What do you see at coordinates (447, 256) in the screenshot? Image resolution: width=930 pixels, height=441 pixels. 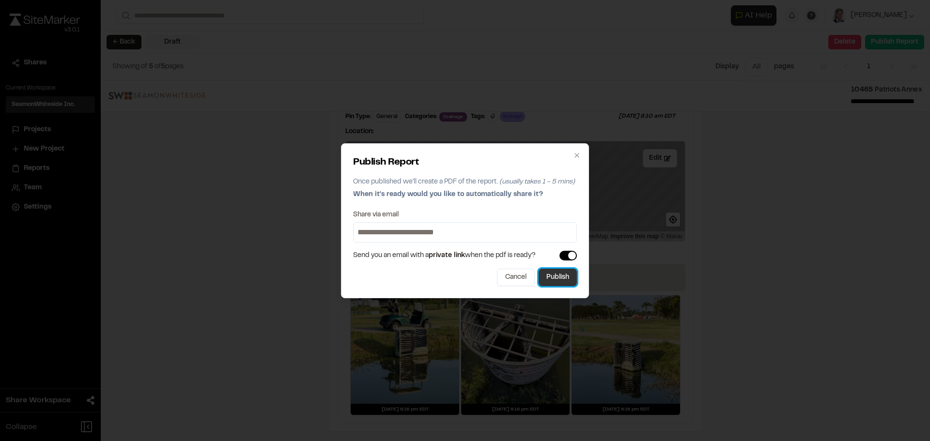 I see `span: private link` at bounding box center [447, 256].